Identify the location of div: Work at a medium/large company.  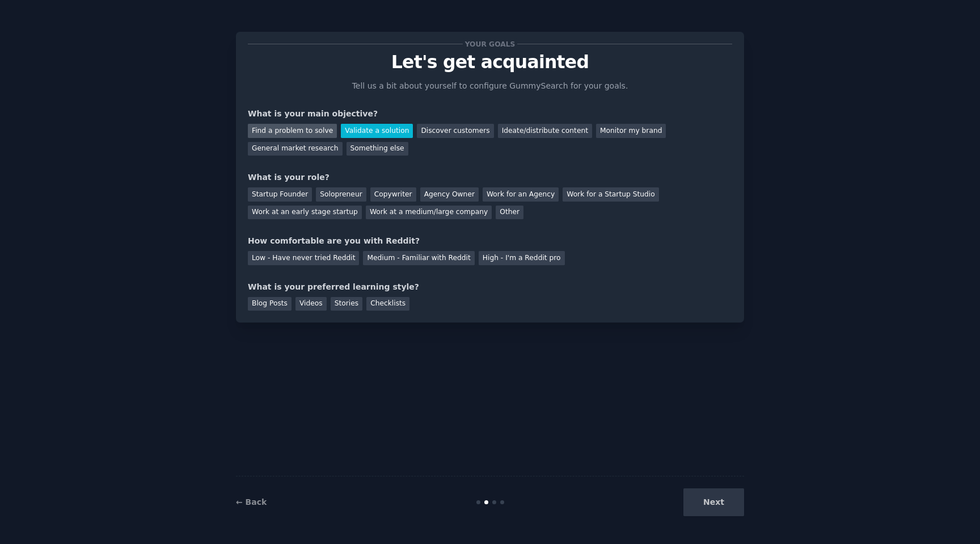
(429, 212).